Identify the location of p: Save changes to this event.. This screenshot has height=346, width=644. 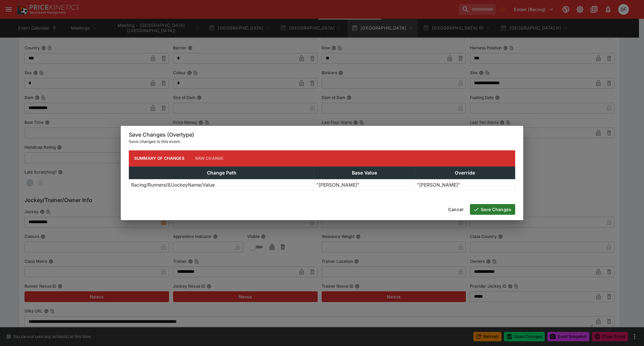
(322, 142).